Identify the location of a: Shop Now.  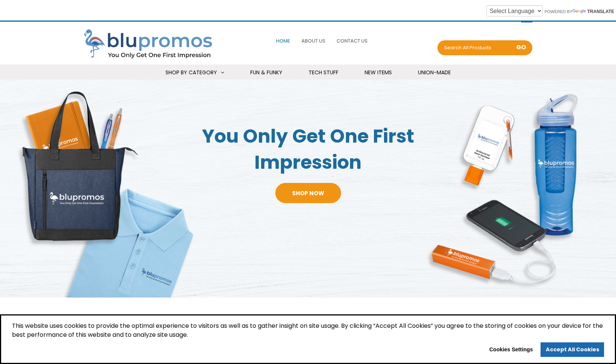
(308, 193).